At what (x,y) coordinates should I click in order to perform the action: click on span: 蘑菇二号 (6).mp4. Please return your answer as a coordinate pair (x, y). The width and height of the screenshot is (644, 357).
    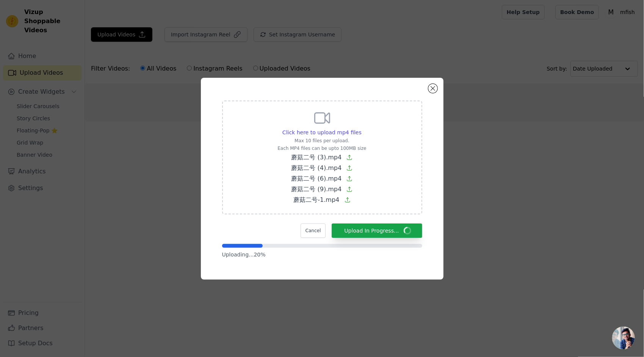
    Looking at the image, I should click on (316, 178).